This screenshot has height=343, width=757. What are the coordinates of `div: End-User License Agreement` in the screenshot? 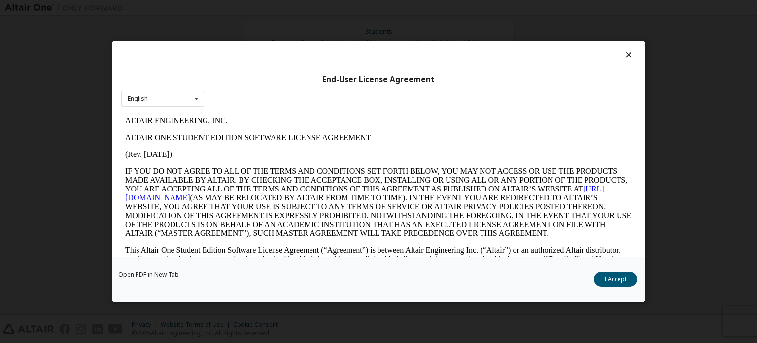 It's located at (379, 80).